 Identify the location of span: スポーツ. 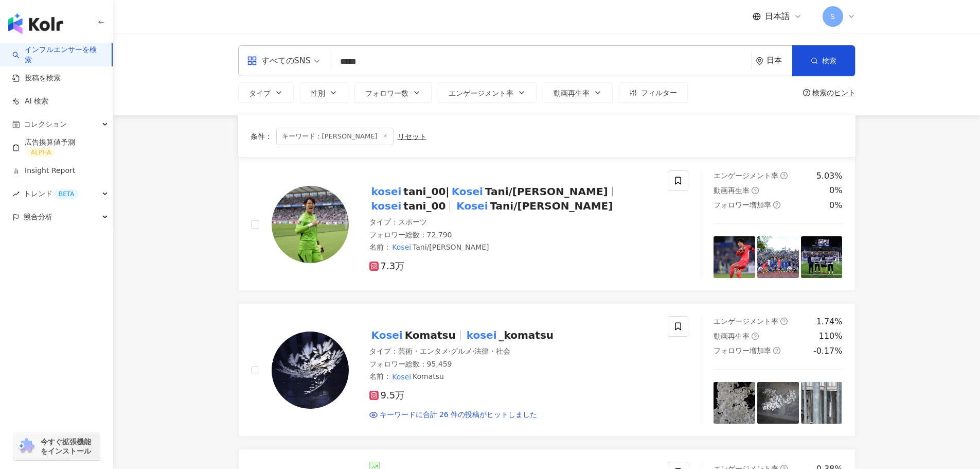
(412, 222).